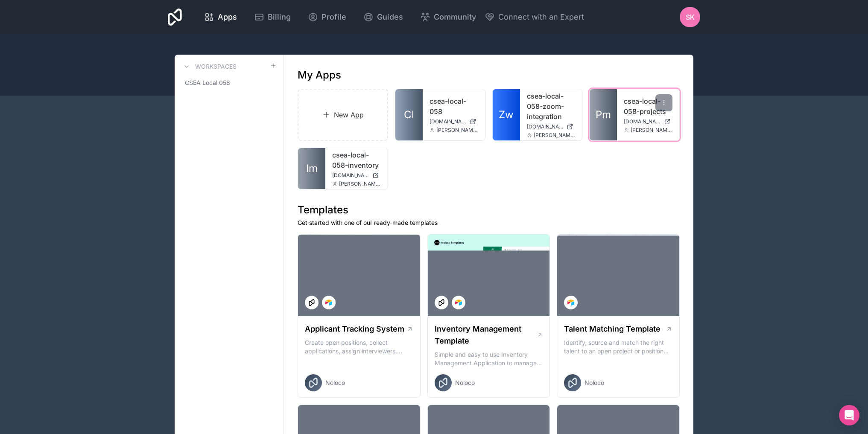 Image resolution: width=868 pixels, height=434 pixels. I want to click on a: Guides, so click(383, 17).